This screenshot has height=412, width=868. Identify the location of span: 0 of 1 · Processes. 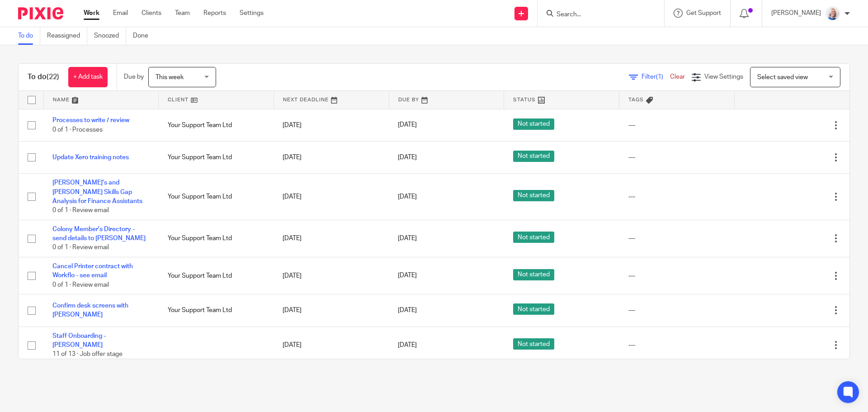
(77, 130).